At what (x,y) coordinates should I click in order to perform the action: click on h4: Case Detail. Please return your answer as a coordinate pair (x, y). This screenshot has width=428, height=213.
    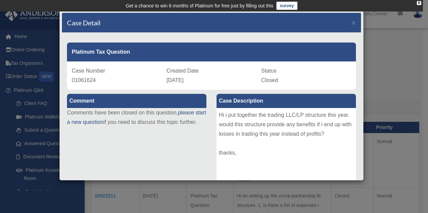
    Looking at the image, I should click on (84, 23).